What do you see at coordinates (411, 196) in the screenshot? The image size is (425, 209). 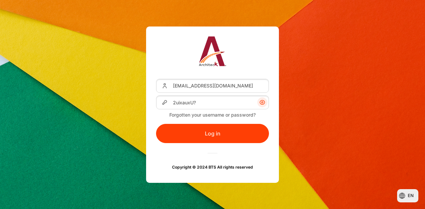 I see `span: en` at bounding box center [411, 196].